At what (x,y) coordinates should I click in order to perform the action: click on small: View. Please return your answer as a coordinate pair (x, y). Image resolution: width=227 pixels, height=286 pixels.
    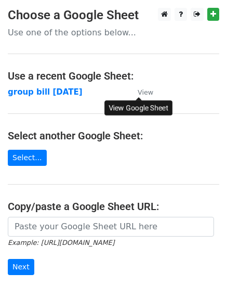
    Looking at the image, I should click on (146, 92).